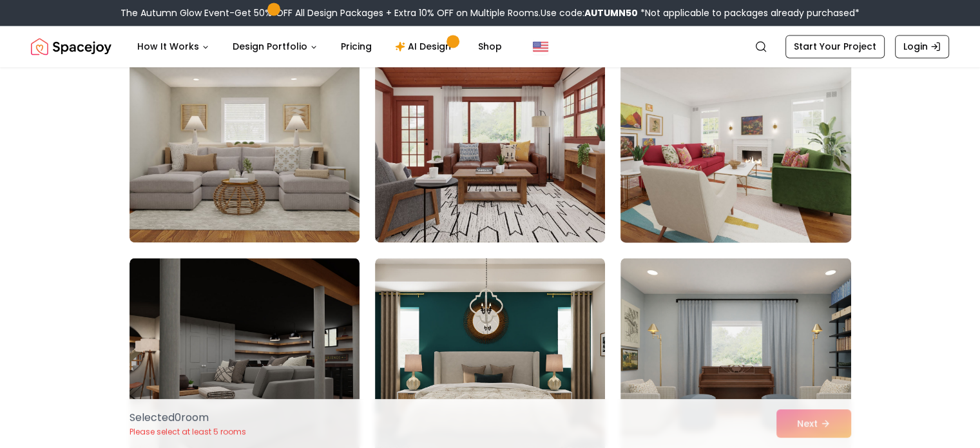 The image size is (980, 448). I want to click on button: How It Works, so click(174, 46).